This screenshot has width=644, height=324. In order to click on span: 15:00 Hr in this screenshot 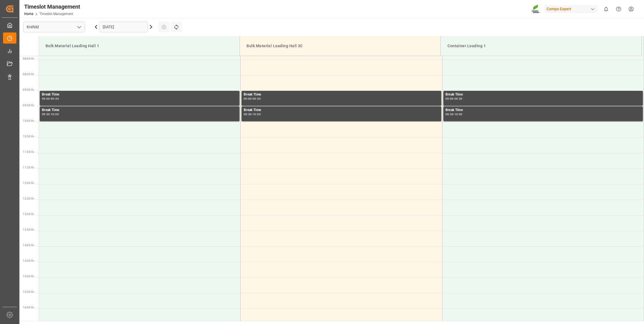, I will do `click(28, 276)`.